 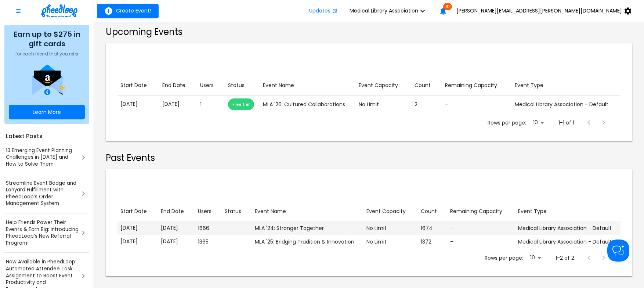 I want to click on span: free tier, so click(x=241, y=104).